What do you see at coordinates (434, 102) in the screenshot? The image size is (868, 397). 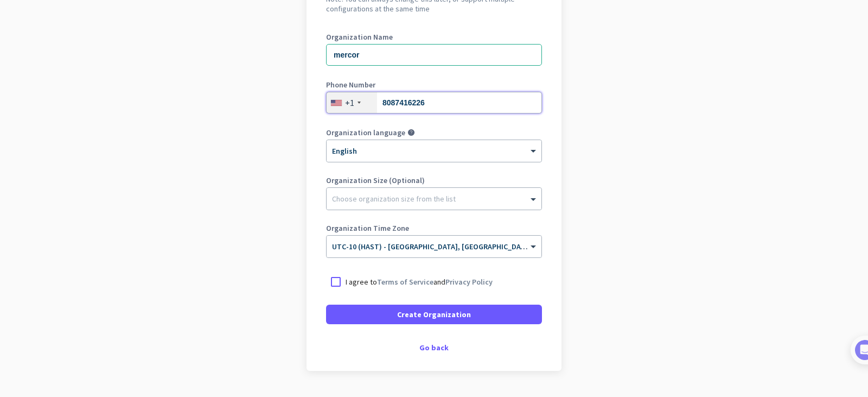 I see `input: 201-555-0123` at bounding box center [434, 102].